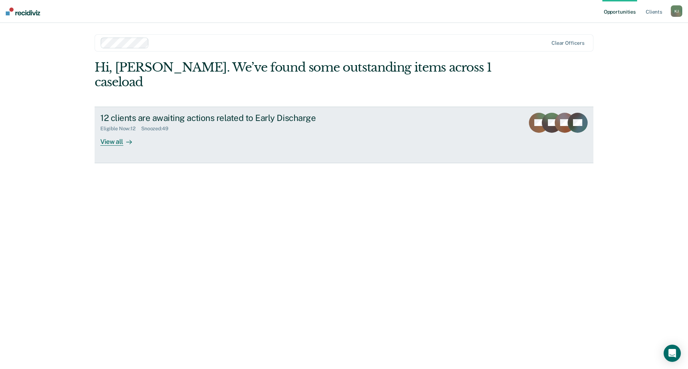  What do you see at coordinates (121, 129) in the screenshot?
I see `div: Eligible Now : 12` at bounding box center [121, 129].